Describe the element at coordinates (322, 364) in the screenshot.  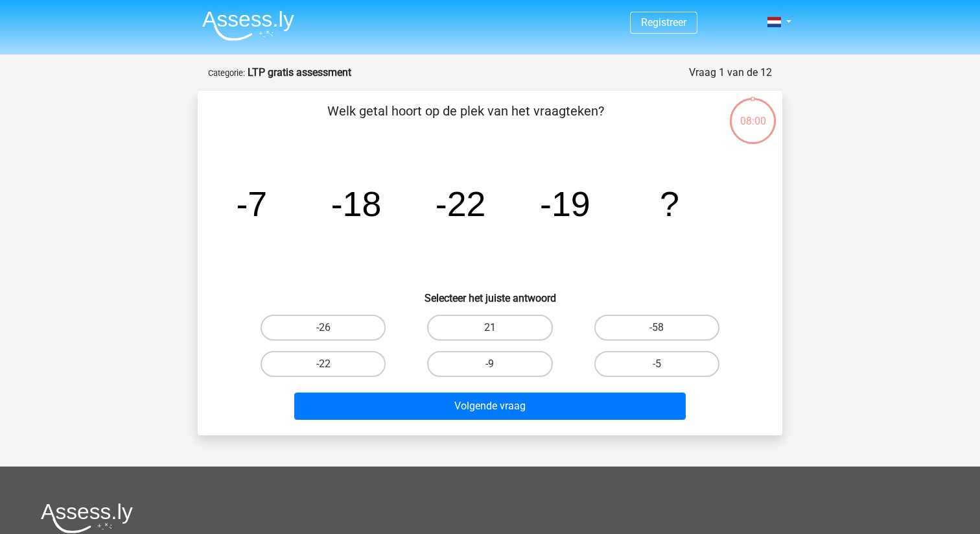
I see `label: -22` at that location.